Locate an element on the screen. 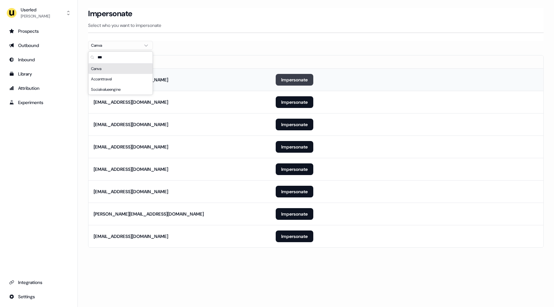 This screenshot has height=307, width=554. a: Go to templates is located at coordinates (39, 74).